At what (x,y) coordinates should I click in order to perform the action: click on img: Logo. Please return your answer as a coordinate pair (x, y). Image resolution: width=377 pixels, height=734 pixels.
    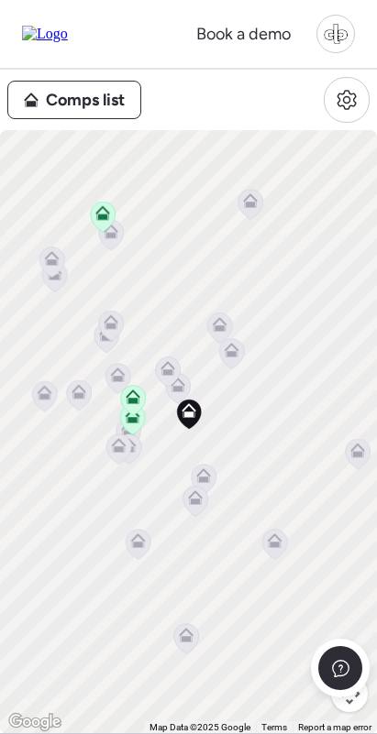
    Looking at the image, I should click on (45, 34).